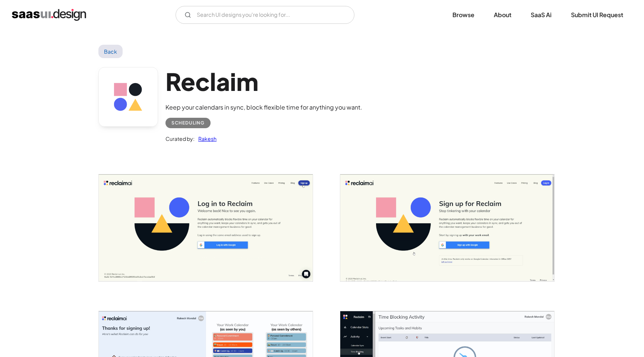 Image resolution: width=644 pixels, height=357 pixels. Describe the element at coordinates (264, 81) in the screenshot. I see `h1: Reclaim` at that location.